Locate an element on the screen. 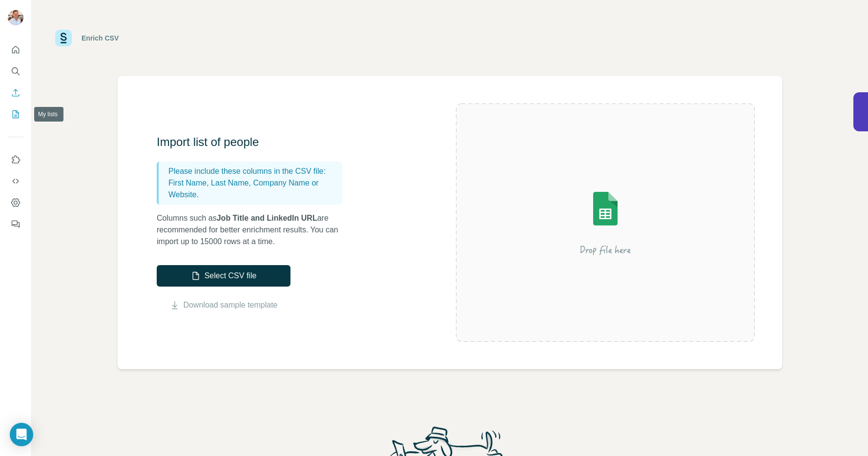  img: Avatar is located at coordinates (16, 18).